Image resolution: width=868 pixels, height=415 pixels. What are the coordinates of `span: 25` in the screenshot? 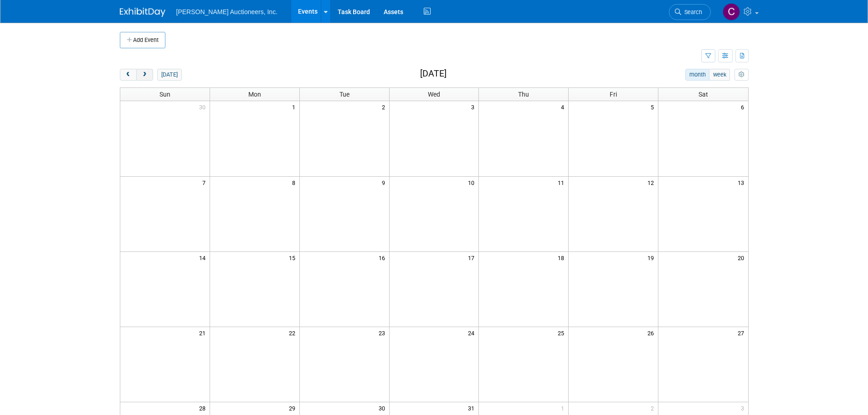 It's located at (562, 332).